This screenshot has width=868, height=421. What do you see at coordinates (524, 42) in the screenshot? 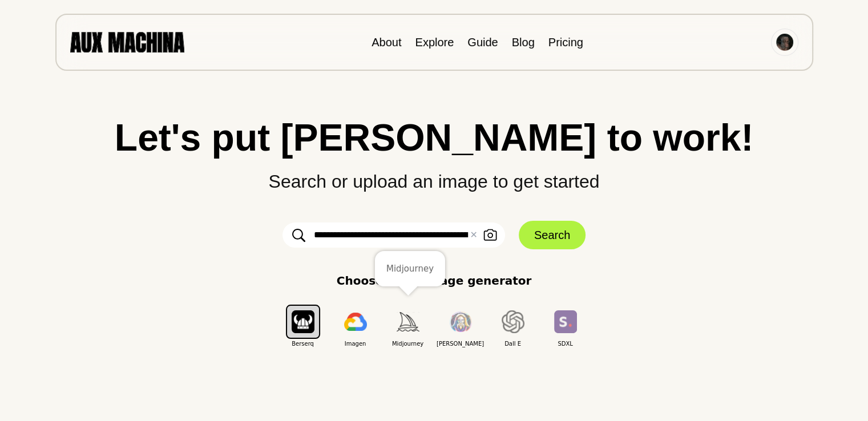
I see `a: Blog` at bounding box center [524, 42].